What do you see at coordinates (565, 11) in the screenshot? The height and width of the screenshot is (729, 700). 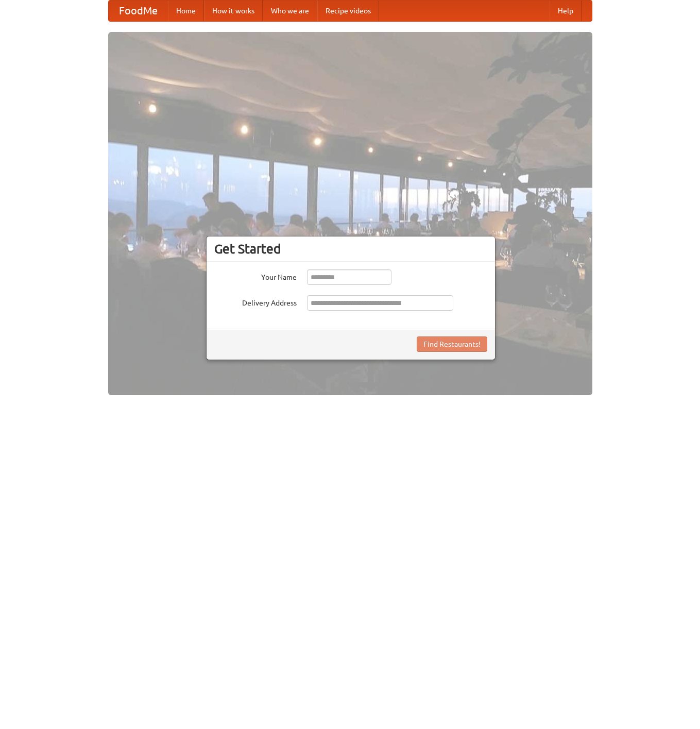 I see `a: Help` at bounding box center [565, 11].